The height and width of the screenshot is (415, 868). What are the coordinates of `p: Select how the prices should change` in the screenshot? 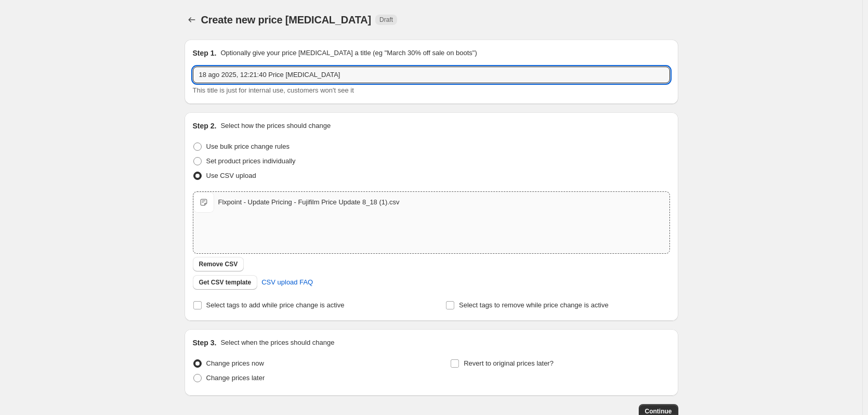 It's located at (276, 126).